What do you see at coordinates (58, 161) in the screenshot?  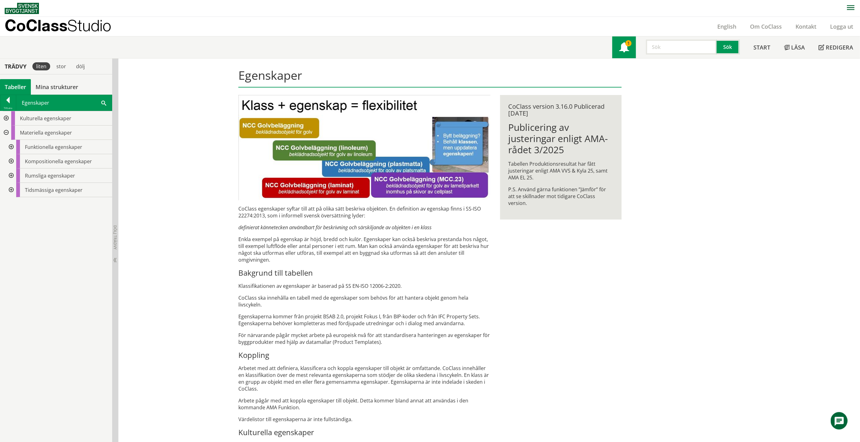 I see `span: Kompositionella egenskaper` at bounding box center [58, 161].